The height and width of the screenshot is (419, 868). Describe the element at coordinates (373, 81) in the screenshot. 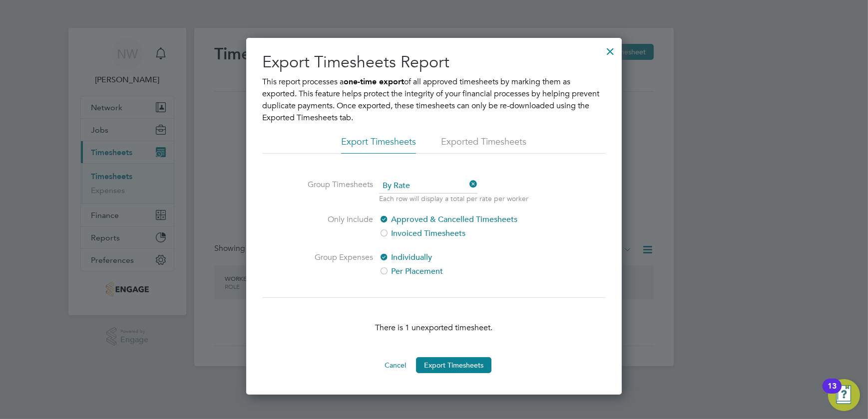

I see `b: one-time export` at that location.